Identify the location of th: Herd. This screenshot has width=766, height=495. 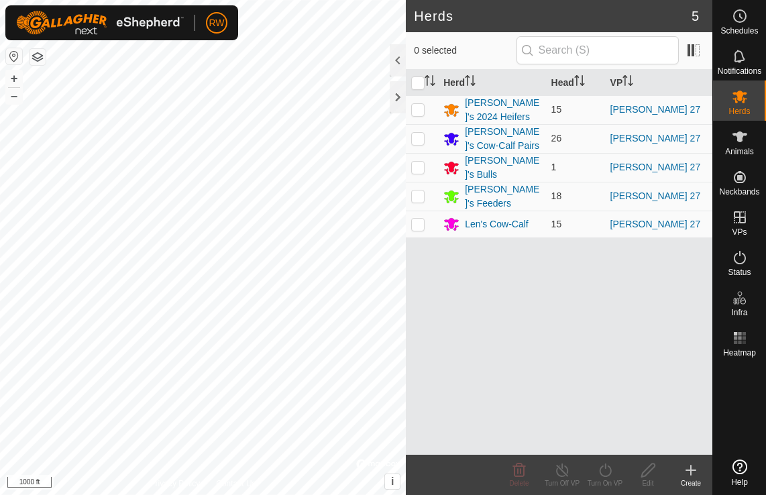
(491, 82).